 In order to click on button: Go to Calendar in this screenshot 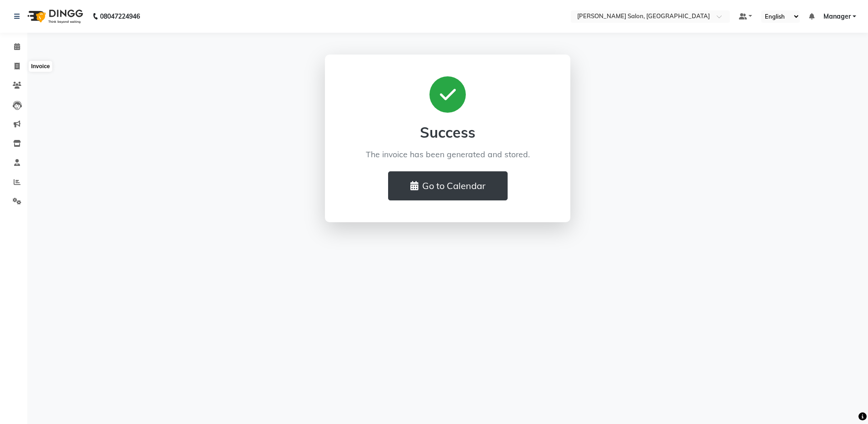, I will do `click(447, 186)`.